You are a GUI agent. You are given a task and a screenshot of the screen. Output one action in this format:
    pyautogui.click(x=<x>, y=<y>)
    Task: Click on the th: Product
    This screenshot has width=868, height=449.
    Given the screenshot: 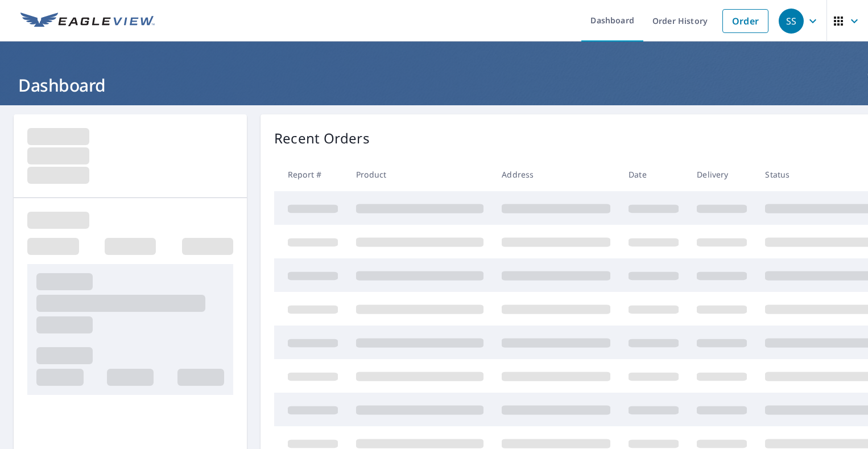 What is the action you would take?
    pyautogui.click(x=420, y=174)
    